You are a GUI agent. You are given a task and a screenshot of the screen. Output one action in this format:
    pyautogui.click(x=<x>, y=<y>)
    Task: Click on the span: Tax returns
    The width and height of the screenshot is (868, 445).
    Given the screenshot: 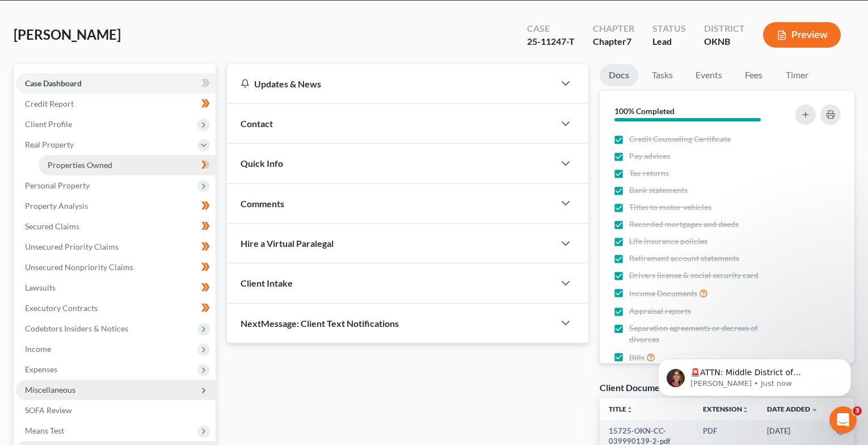 What is the action you would take?
    pyautogui.click(x=649, y=173)
    